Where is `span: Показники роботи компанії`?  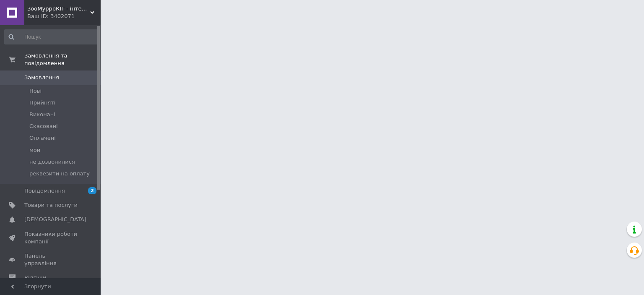 span: Показники роботи компанії is located at coordinates (51, 238).